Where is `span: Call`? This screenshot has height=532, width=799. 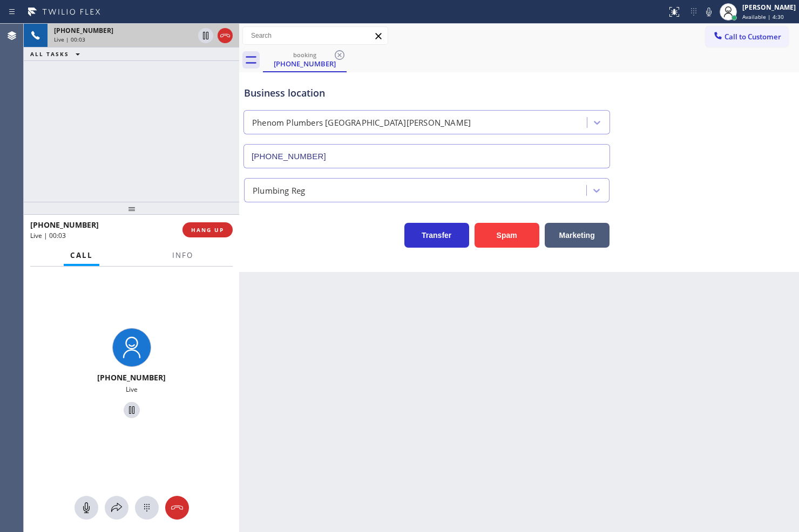
span: Call is located at coordinates (81, 255).